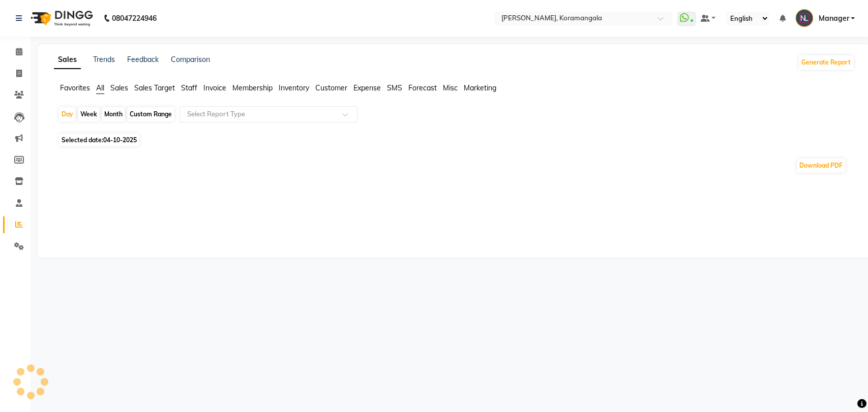  What do you see at coordinates (252, 88) in the screenshot?
I see `span: Membership` at bounding box center [252, 88].